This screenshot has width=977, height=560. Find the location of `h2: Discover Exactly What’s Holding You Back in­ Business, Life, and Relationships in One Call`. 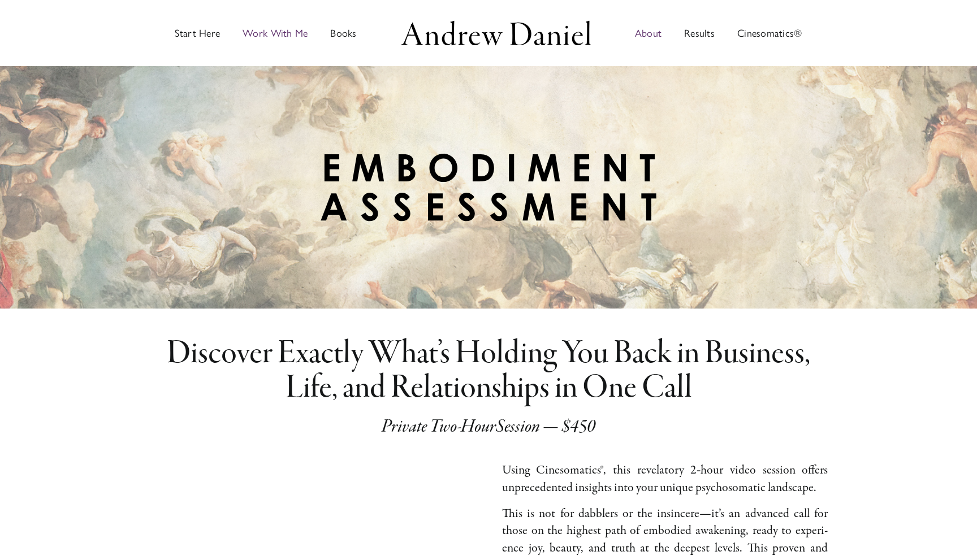

h2: Discover Exactly What’s Holding You Back in­ Business, Life, and Relationships in One Call is located at coordinates (488, 371).